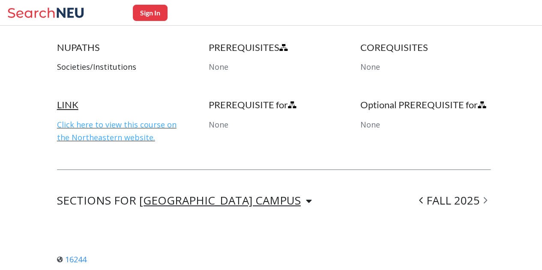 The width and height of the screenshot is (542, 270). Describe the element at coordinates (425, 48) in the screenshot. I see `h4: COREQUISITES` at that location.